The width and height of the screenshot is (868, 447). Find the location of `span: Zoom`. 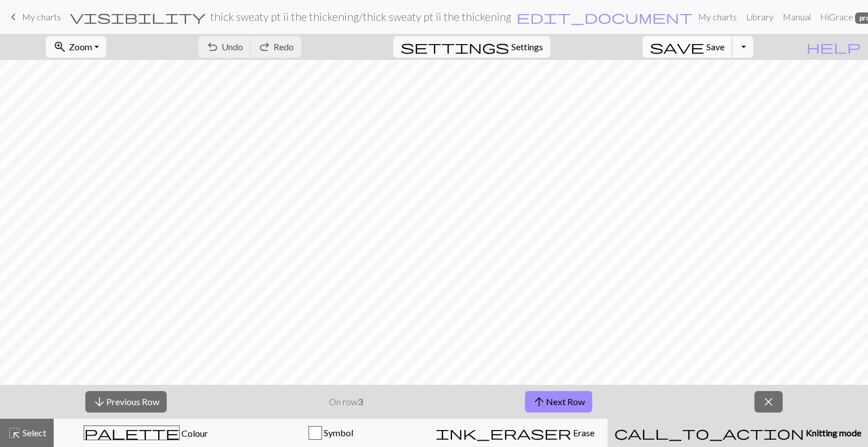

span: Zoom is located at coordinates (80, 46).